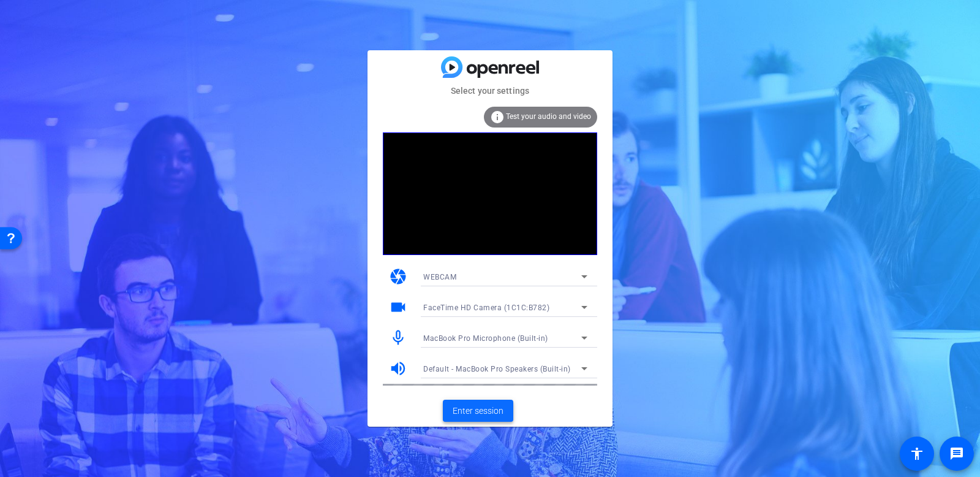  Describe the element at coordinates (398, 307) in the screenshot. I see `mat-icon: videocam` at that location.